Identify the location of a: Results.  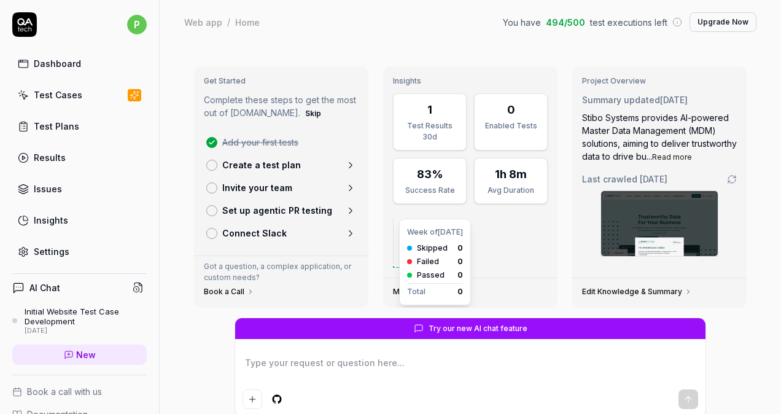
(79, 157).